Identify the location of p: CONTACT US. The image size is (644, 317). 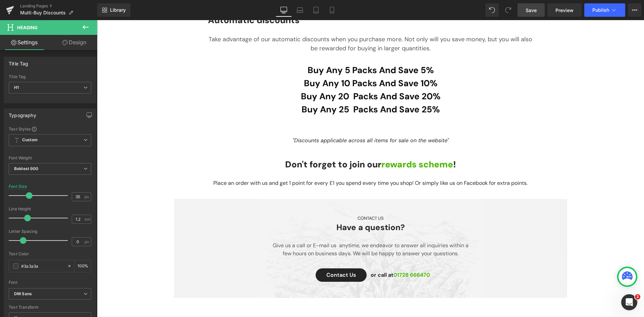
(274, 198).